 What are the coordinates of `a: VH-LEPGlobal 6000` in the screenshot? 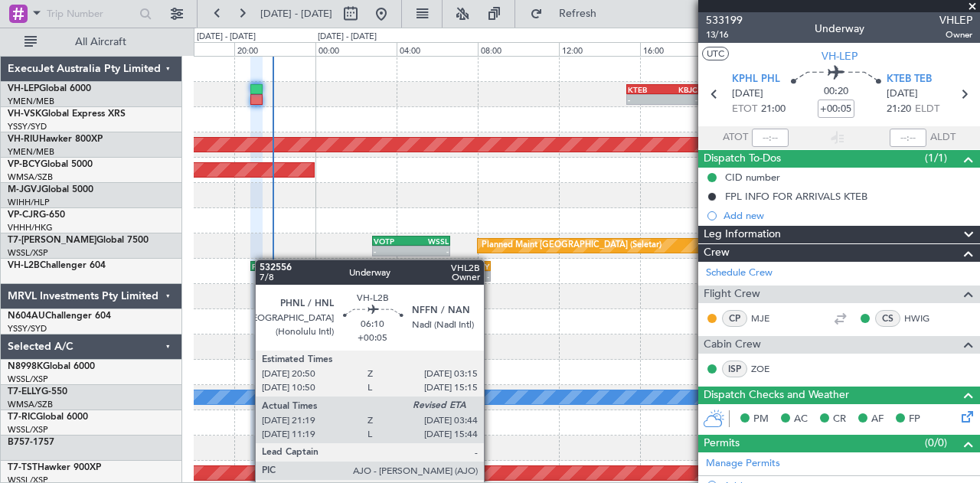 It's located at (49, 89).